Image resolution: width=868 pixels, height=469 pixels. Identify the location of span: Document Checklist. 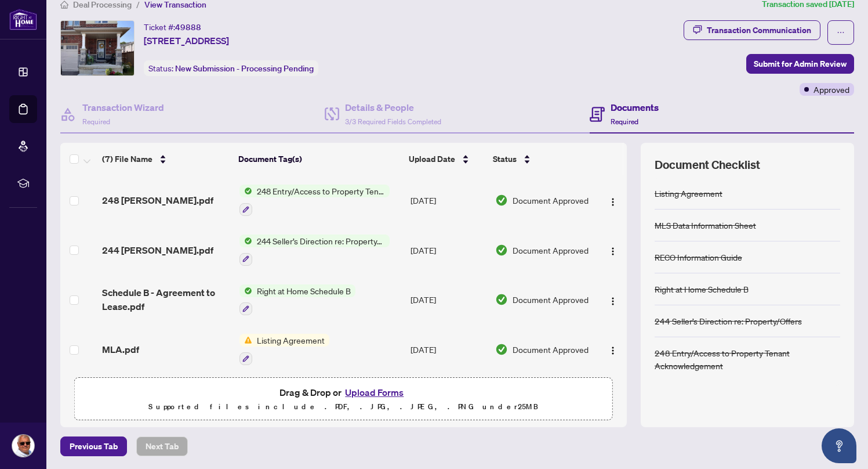
(708, 165).